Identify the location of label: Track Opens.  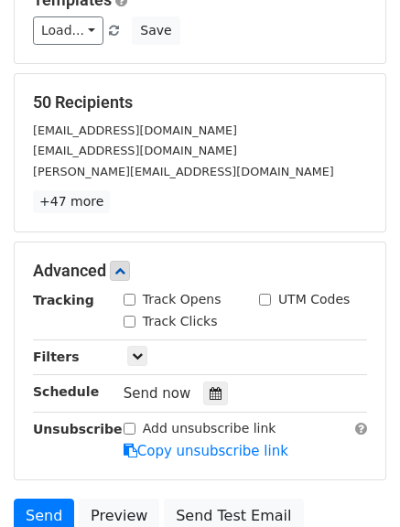
(182, 299).